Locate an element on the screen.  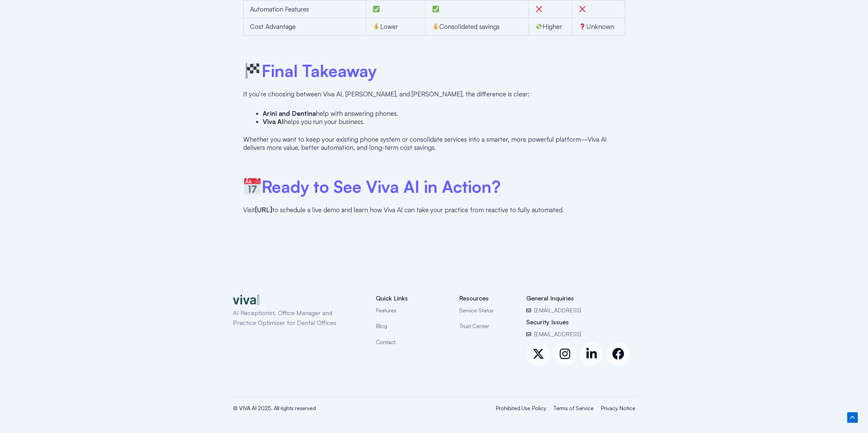
li: helps you run your business. is located at coordinates (443, 122).